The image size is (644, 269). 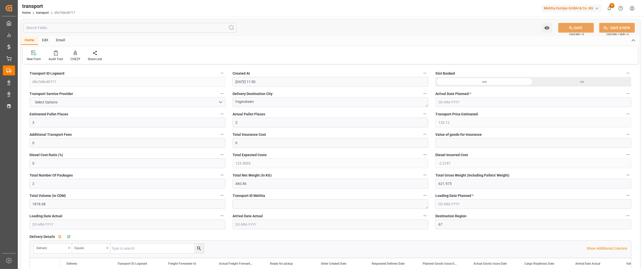 I want to click on span: Total Insurance Cost, so click(x=249, y=134).